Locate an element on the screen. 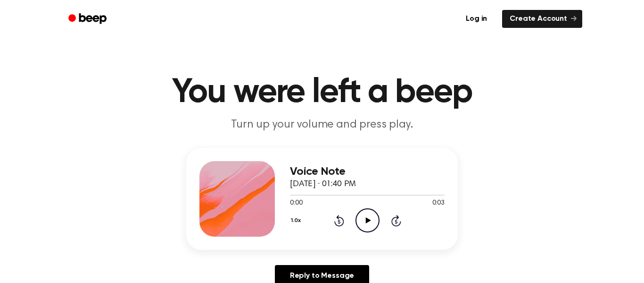  a: Log in is located at coordinates (476, 19).